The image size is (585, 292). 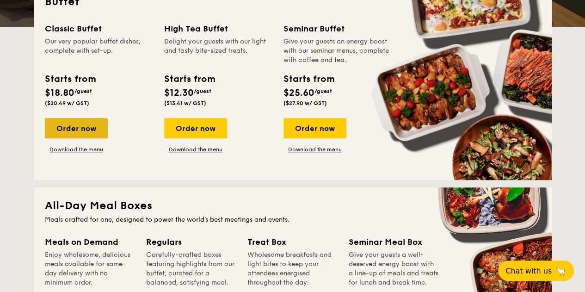 What do you see at coordinates (393, 242) in the screenshot?
I see `div: Seminar Meal Box` at bounding box center [393, 242].